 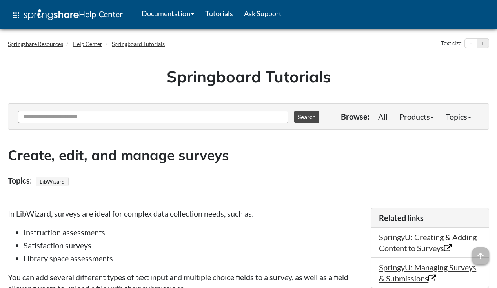 What do you see at coordinates (248, 76) in the screenshot?
I see `h1: Springboard Tutorials` at bounding box center [248, 76].